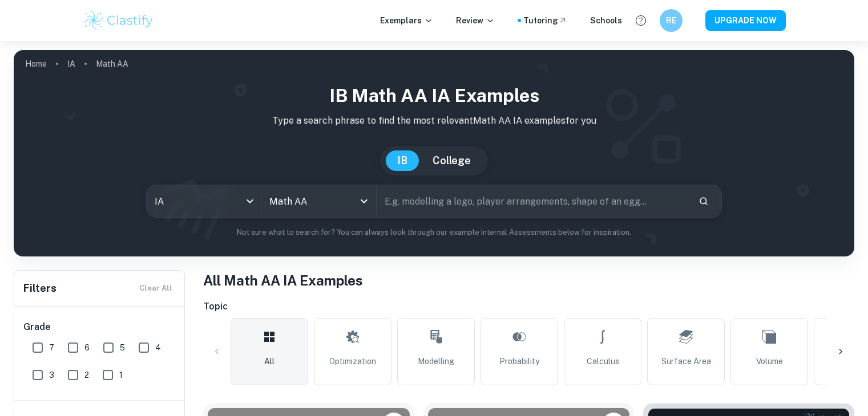 The image size is (868, 416). Describe the element at coordinates (475, 20) in the screenshot. I see `p: Review` at that location.